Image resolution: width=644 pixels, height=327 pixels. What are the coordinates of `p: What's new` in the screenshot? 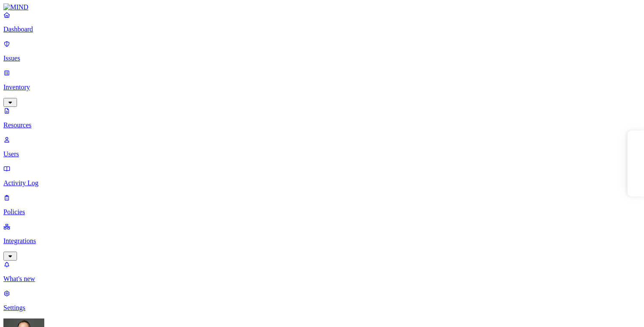 It's located at (322, 279).